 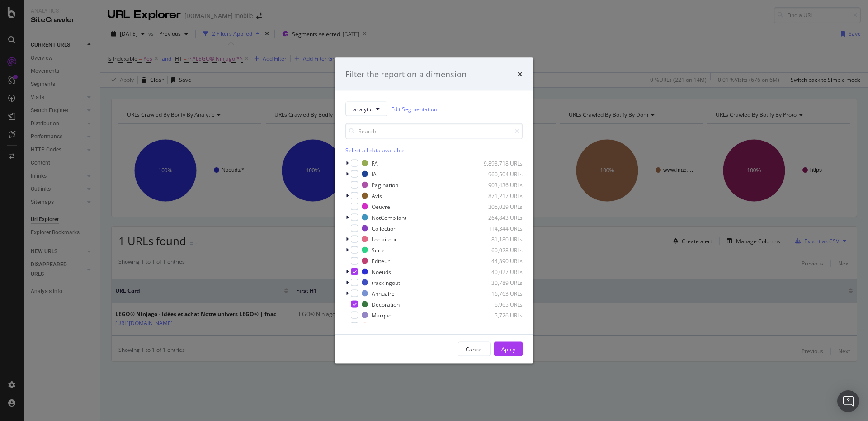 What do you see at coordinates (384, 228) in the screenshot?
I see `div: Collection` at bounding box center [384, 228].